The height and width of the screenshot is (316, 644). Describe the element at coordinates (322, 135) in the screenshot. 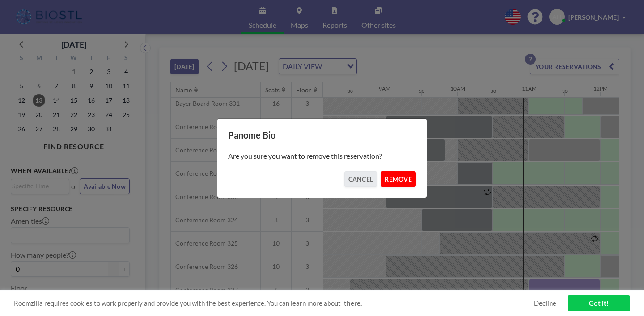

I see `h3: Panome Bio` at that location.